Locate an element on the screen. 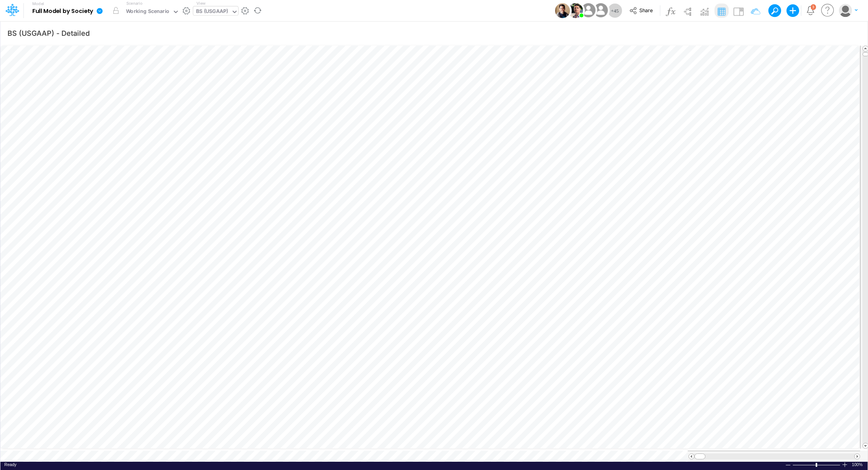 The width and height of the screenshot is (868, 470). button: Share is located at coordinates (642, 11).